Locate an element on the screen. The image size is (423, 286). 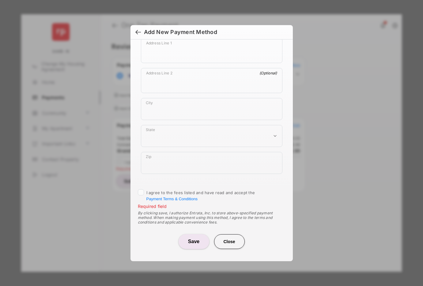
div: payment_method_screening[postal_addresses][locality] is located at coordinates (212, 109).